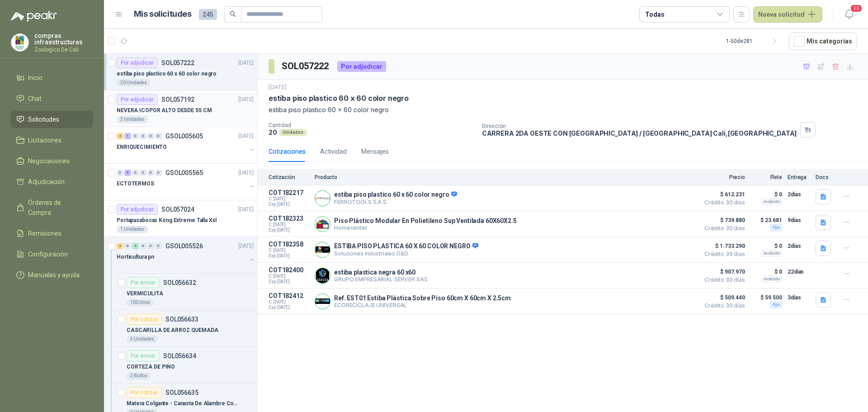 The width and height of the screenshot is (868, 412). What do you see at coordinates (178, 100) in the screenshot?
I see `p: SOL057192` at bounding box center [178, 100].